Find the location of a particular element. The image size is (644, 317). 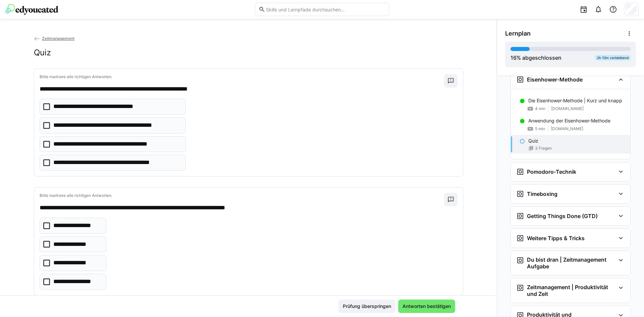

span: 16 is located at coordinates (514, 57).